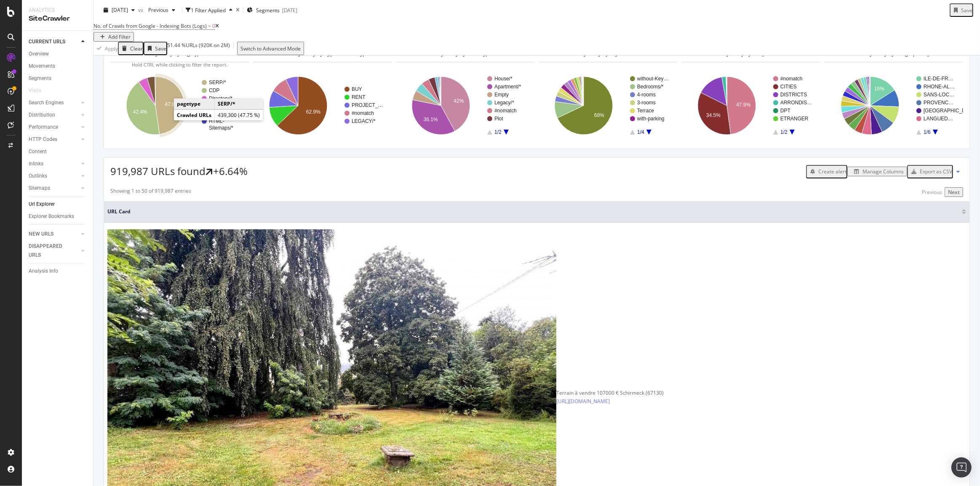 The image size is (980, 486). What do you see at coordinates (38, 176) in the screenshot?
I see `div: Outlinks` at bounding box center [38, 176].